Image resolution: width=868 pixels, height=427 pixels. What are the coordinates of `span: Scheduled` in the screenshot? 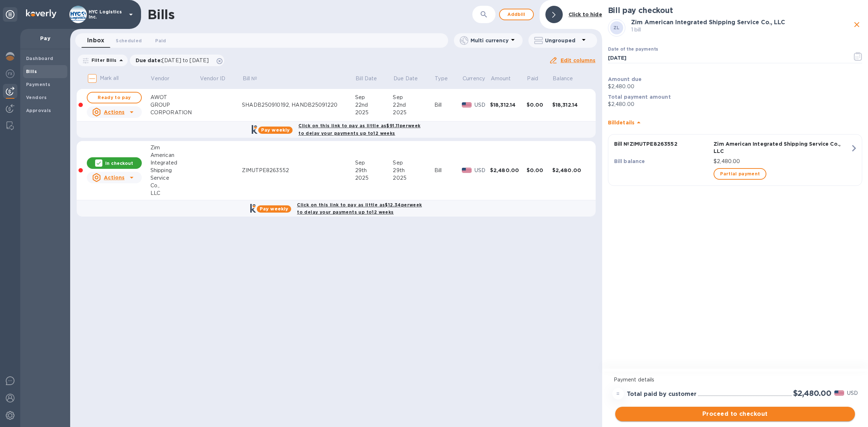 It's located at (129, 40).